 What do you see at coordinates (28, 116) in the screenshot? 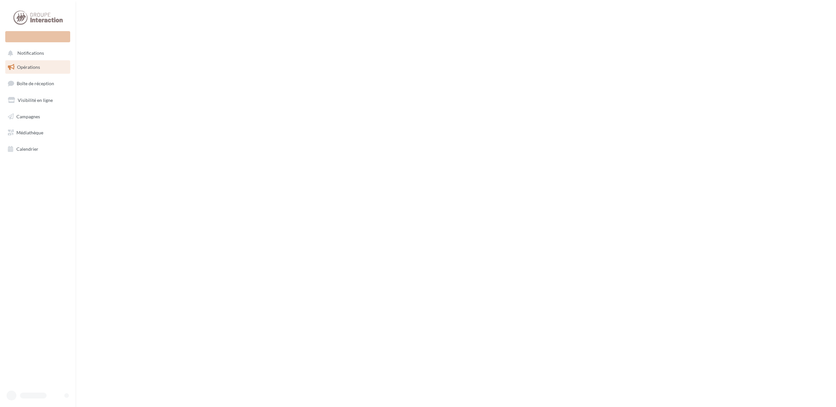
I see `span: Campagnes` at bounding box center [28, 116].